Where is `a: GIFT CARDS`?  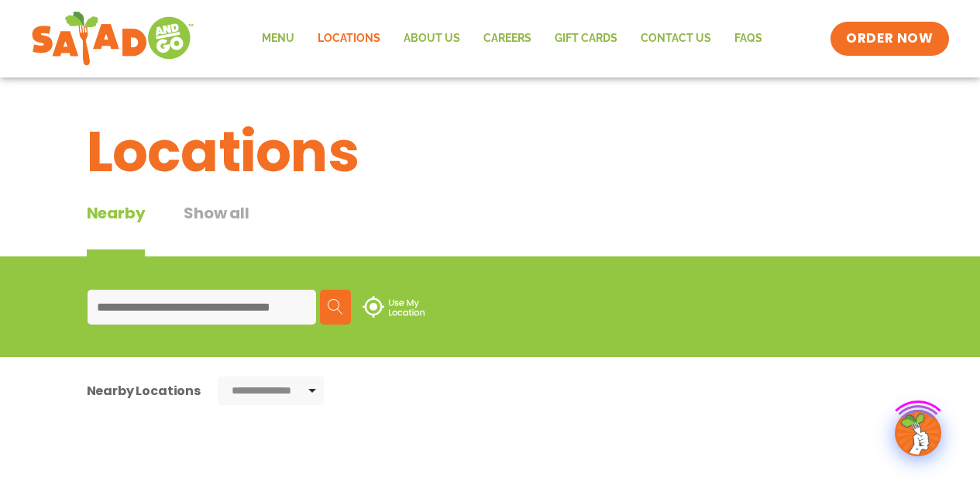
a: GIFT CARDS is located at coordinates (586, 39).